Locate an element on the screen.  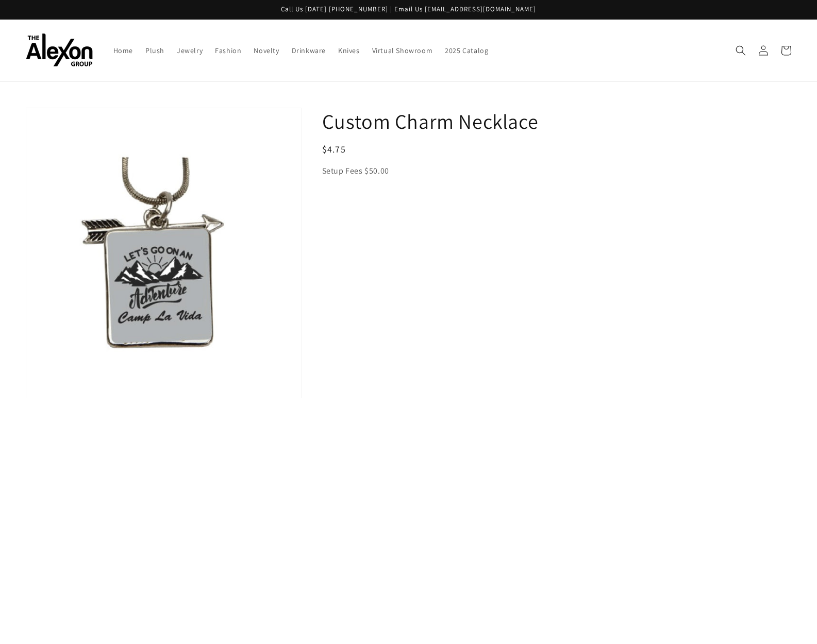
span: Plush is located at coordinates (155, 51).